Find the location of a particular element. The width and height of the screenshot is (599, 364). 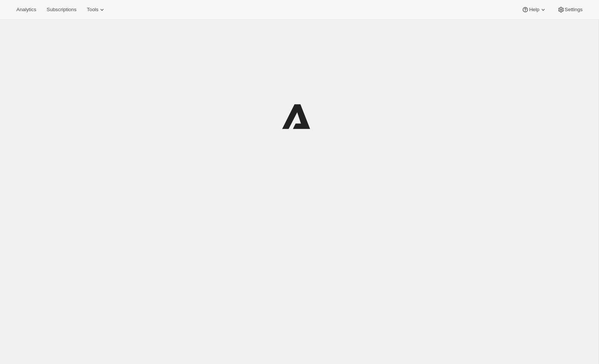

button: Analytics is located at coordinates (26, 10).